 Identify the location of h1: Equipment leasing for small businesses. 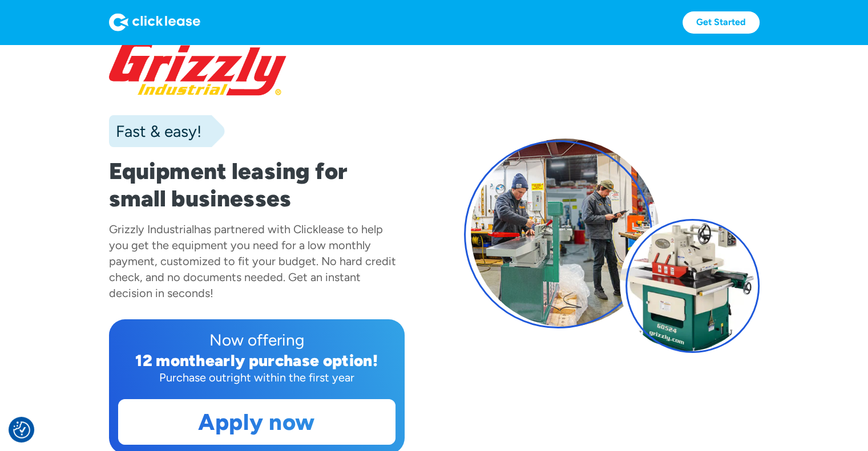
(257, 185).